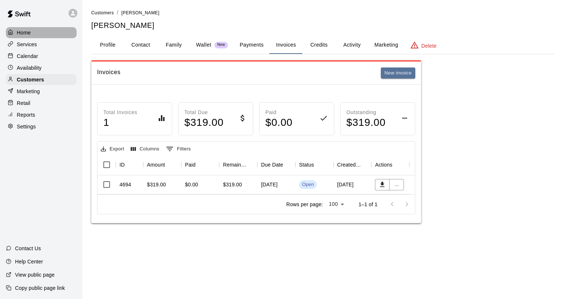 The height and width of the screenshot is (299, 563). I want to click on button: Family, so click(174, 45).